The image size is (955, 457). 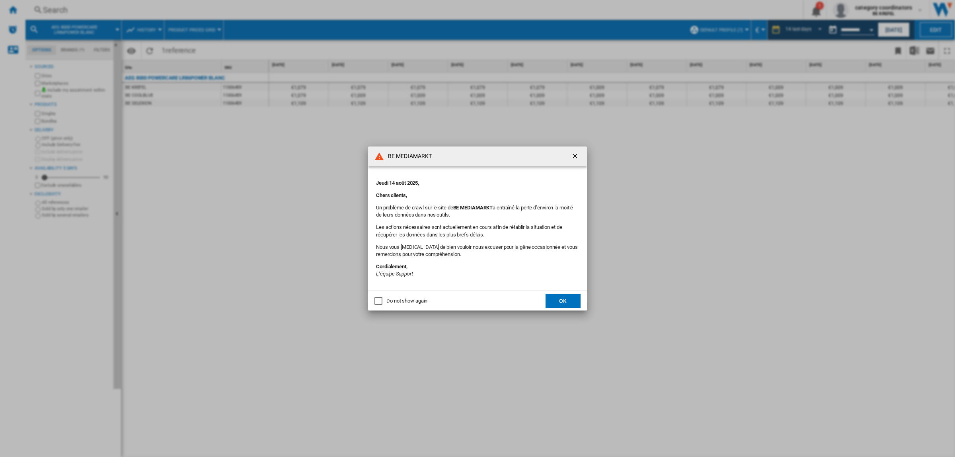 I want to click on md-checkbox: Do not show again, so click(x=401, y=301).